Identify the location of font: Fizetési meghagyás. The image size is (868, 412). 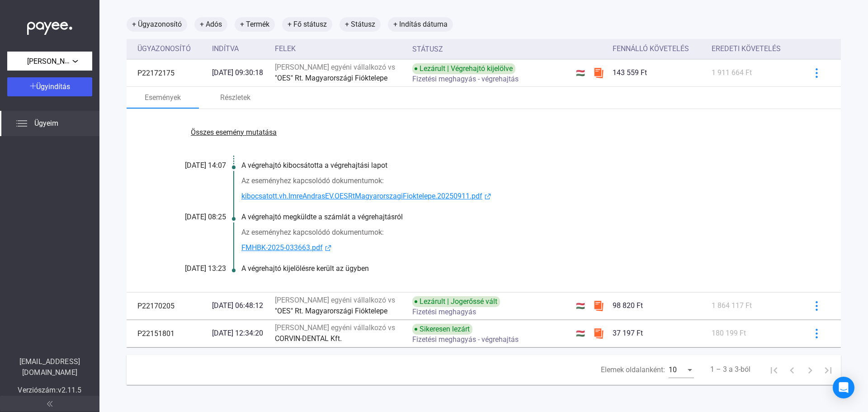
(444, 311).